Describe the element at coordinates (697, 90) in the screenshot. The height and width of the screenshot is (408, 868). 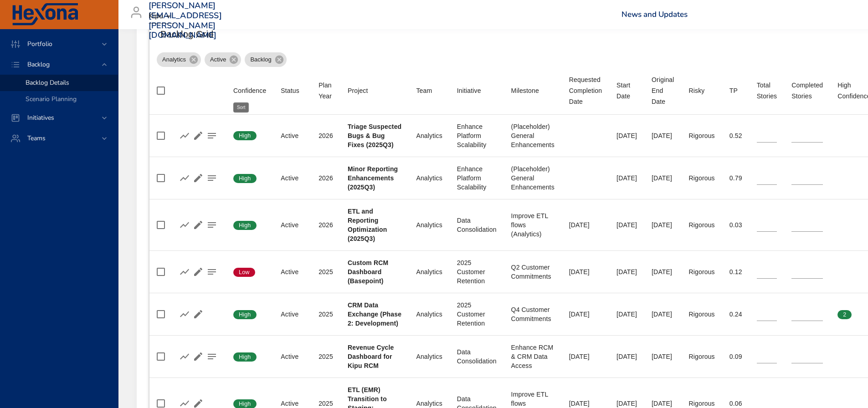
I see `div: Risky` at that location.